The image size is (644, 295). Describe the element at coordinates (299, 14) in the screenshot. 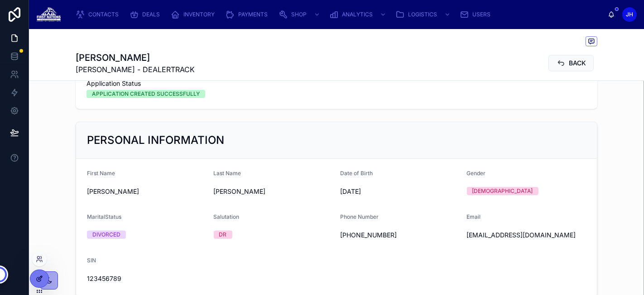

I see `span: SHOP` at that location.